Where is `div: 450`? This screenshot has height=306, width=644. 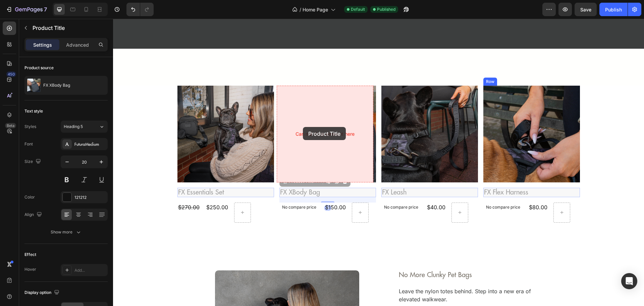
div: 450 is located at coordinates (11, 74).